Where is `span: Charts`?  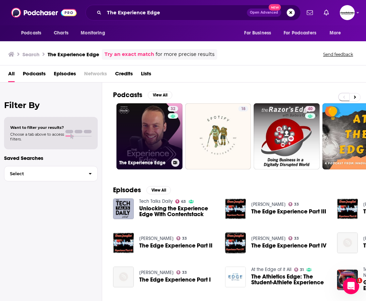 span: Charts is located at coordinates (61, 33).